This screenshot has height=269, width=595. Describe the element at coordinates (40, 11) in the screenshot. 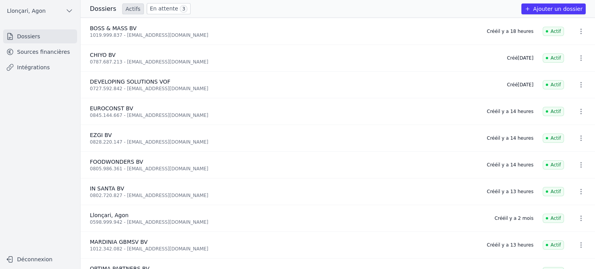

I see `button: Llonçari, Agon` at that location.